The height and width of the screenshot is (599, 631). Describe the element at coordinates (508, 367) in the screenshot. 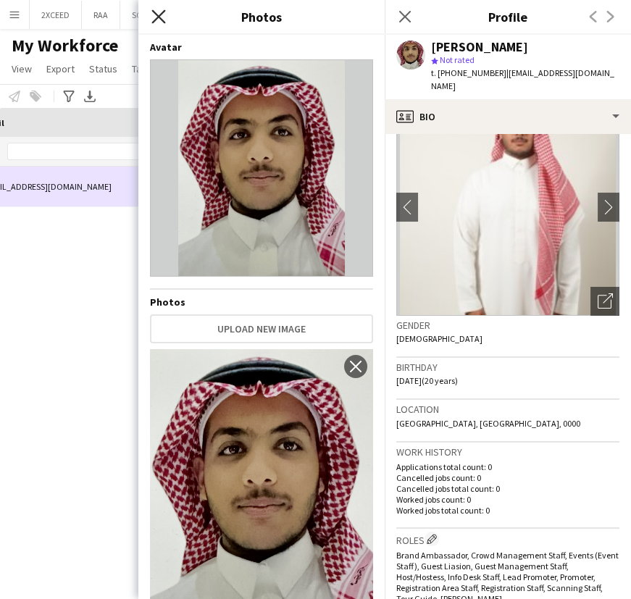

I see `h3: Birthday` at that location.